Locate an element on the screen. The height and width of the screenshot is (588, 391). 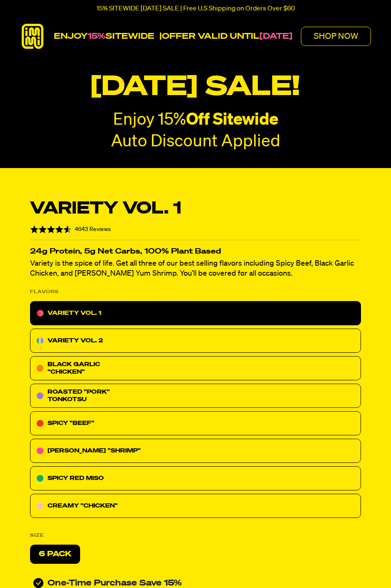
img: icon-variety-vol2.svg is located at coordinates (40, 340).